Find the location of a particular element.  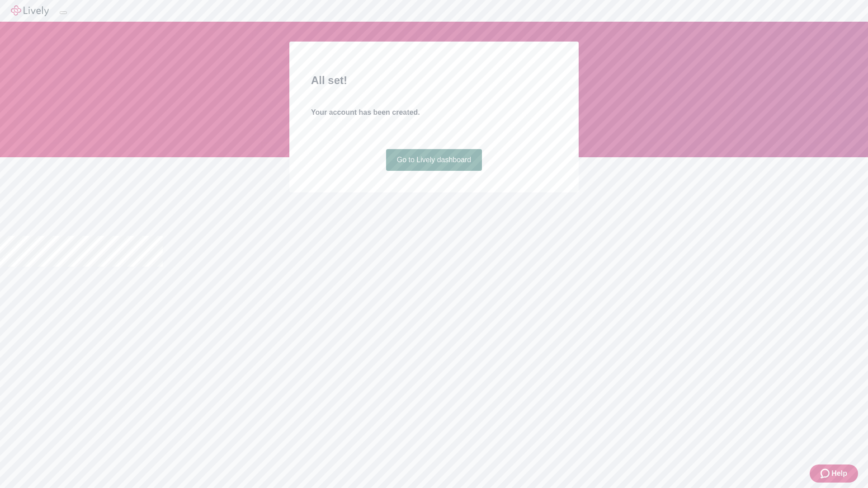

h4: Your account has been created. is located at coordinates (434, 113).